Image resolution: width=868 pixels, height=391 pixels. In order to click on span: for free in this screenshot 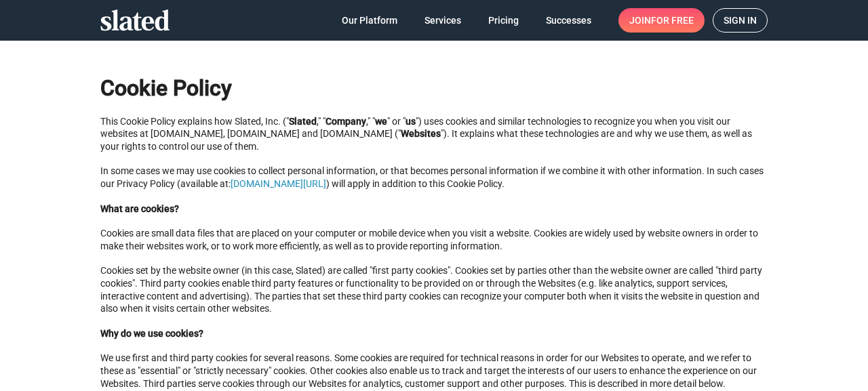, I will do `click(672, 20)`.